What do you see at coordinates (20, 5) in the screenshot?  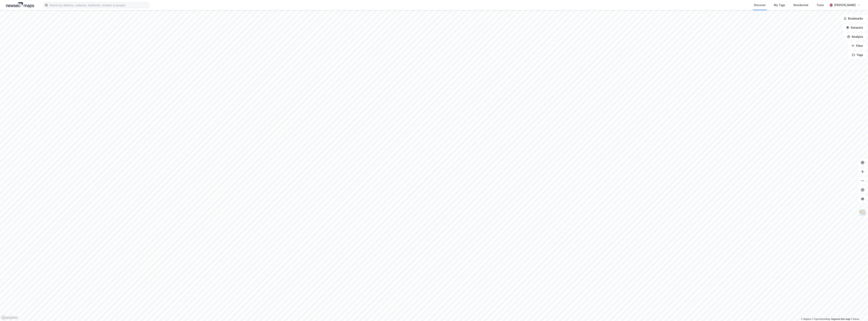 I see `img: logo.a4113a55bc3d86da70a041830d287a7e.svg` at bounding box center [20, 5].